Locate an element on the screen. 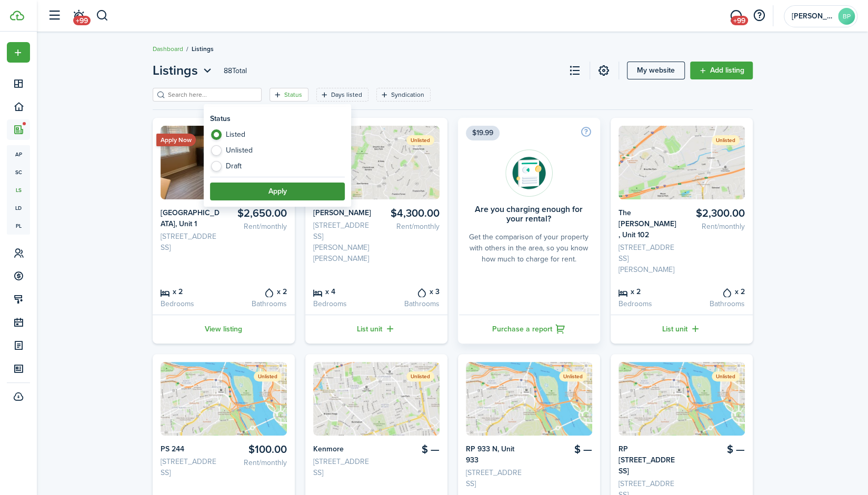  card-listing-title: $100.00 is located at coordinates (257, 450).